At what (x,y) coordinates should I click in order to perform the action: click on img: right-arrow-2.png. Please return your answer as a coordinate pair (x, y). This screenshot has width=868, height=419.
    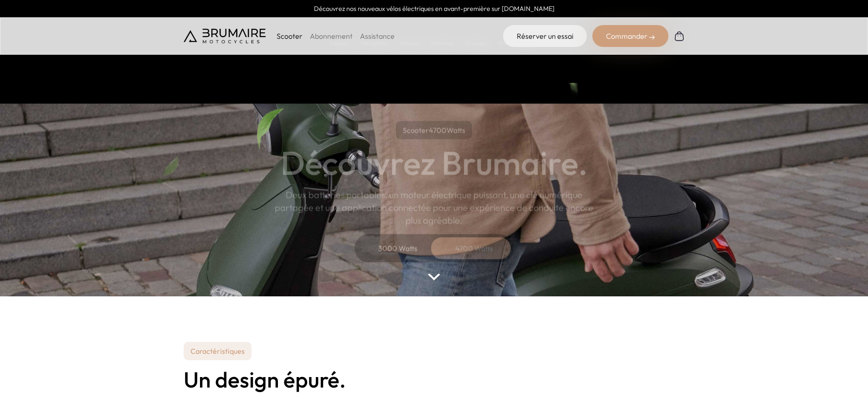
    Looking at the image, I should click on (652, 38).